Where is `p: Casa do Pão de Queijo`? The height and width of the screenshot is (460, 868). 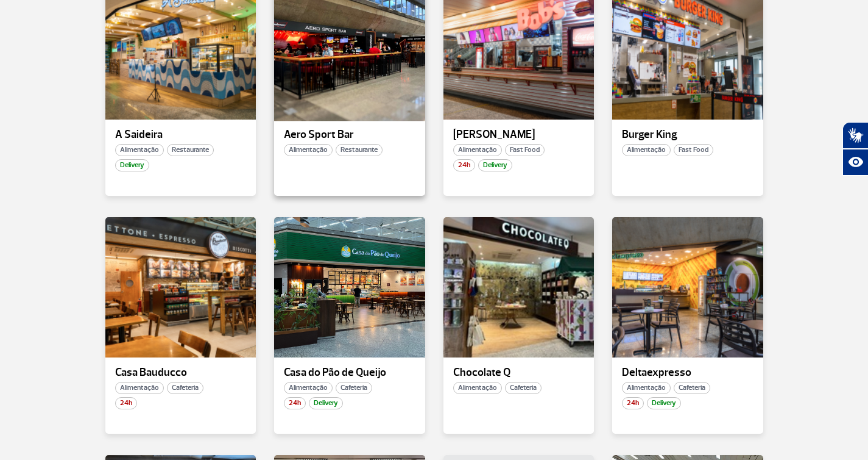 p: Casa do Pão de Queijo is located at coordinates (350, 372).